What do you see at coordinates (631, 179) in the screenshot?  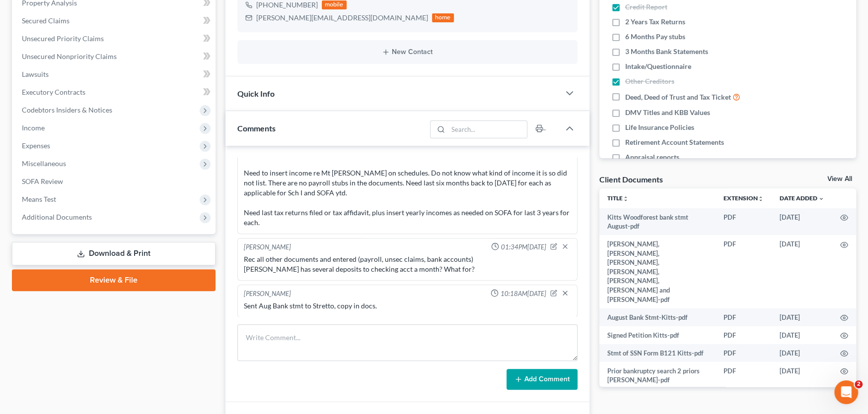 I see `div: Client Documents` at bounding box center [631, 179].